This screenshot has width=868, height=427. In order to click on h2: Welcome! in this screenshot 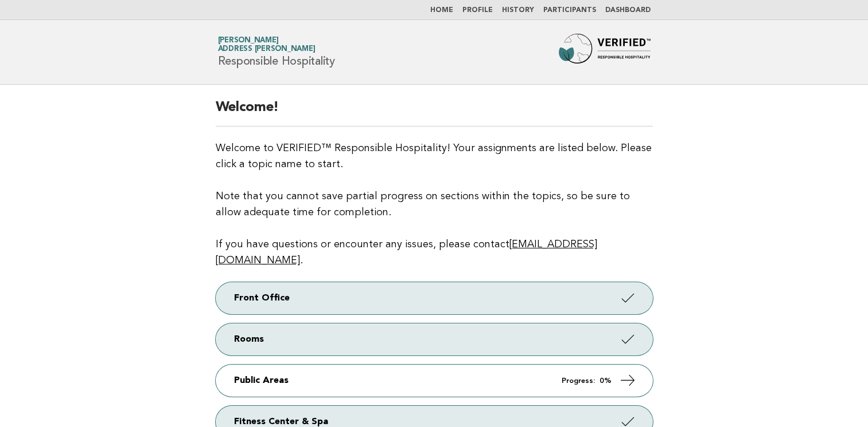, I will do `click(434, 112)`.